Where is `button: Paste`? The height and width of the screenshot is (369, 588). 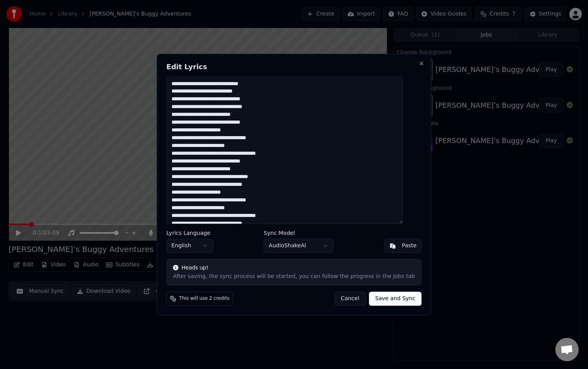 button: Paste is located at coordinates (403, 246).